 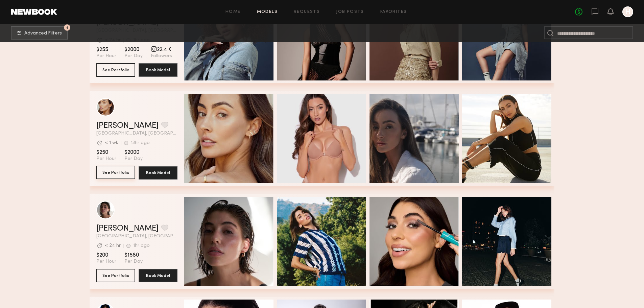 I want to click on button: 4Advanced Filters, so click(x=40, y=33).